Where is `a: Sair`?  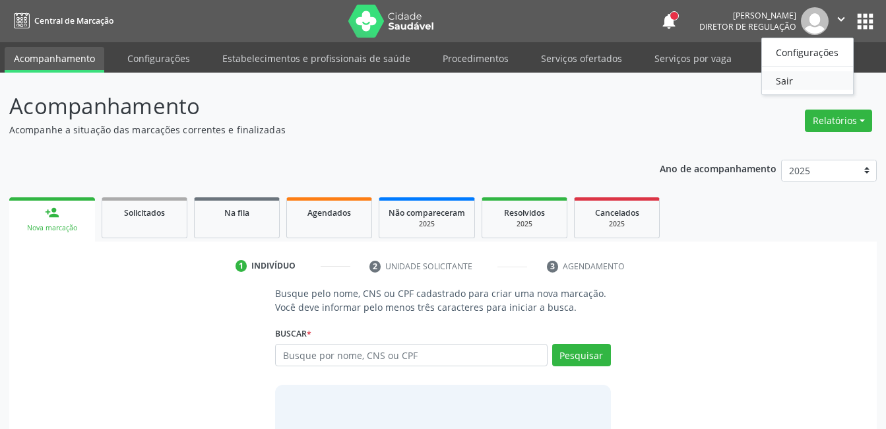 a: Sair is located at coordinates (808, 81).